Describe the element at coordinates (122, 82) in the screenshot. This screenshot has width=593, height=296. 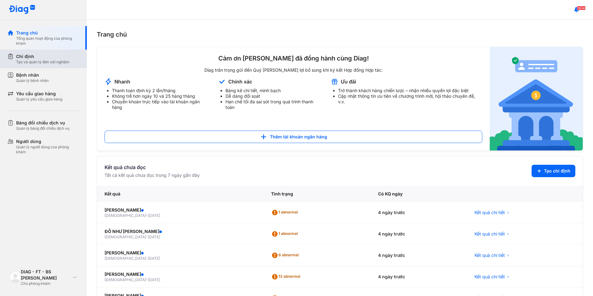
I see `div: Nhanh` at that location.